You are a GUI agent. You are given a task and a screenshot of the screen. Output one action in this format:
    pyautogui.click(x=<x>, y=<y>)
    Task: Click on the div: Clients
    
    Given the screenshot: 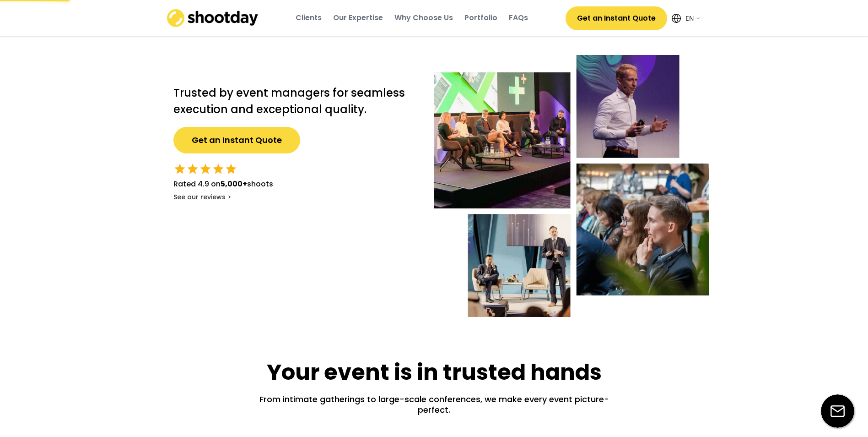 What is the action you would take?
    pyautogui.click(x=308, y=17)
    